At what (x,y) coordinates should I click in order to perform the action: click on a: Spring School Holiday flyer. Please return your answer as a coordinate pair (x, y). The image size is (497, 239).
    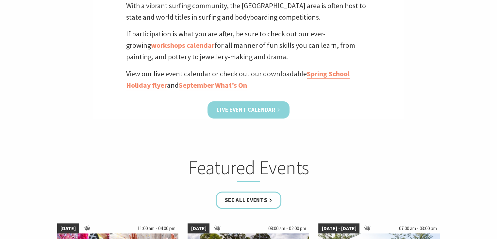
    Looking at the image, I should click on (238, 79).